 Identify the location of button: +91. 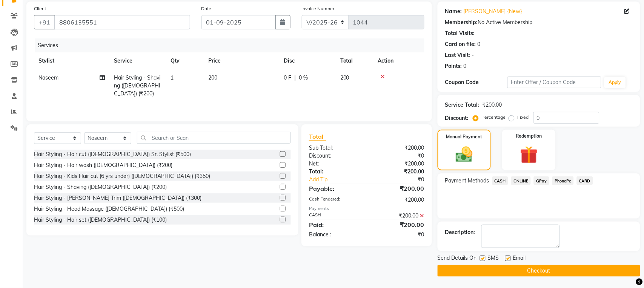
(44, 22).